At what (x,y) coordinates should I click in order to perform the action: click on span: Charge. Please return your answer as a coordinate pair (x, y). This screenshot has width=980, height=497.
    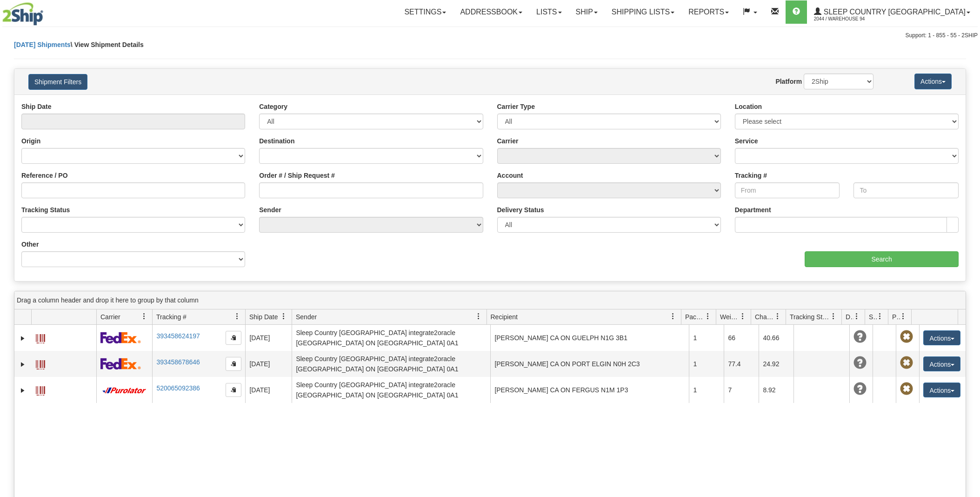
    Looking at the image, I should click on (764, 316).